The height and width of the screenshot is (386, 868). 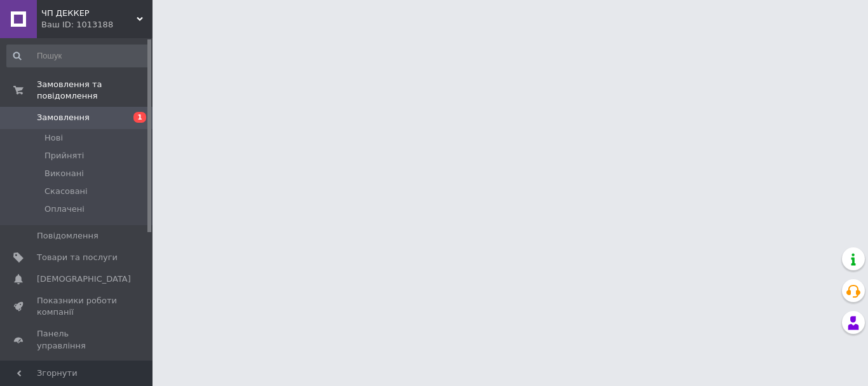 I want to click on span: Товари та послуги, so click(x=77, y=258).